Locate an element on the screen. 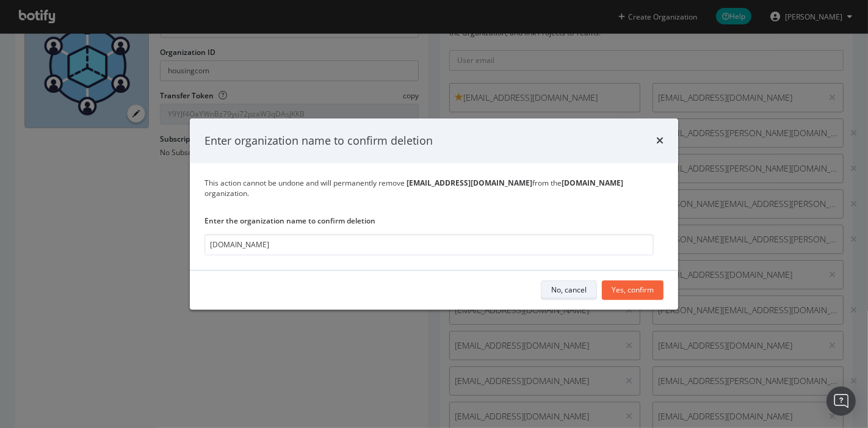 The width and height of the screenshot is (868, 428). div: This action cannot be undone and will permanently remove from the organization. is located at coordinates (434, 188).